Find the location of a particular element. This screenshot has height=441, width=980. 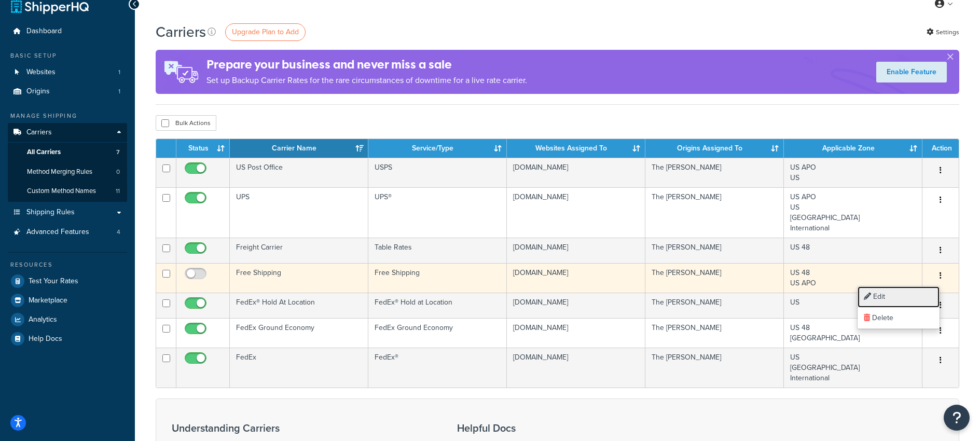

td: UPS is located at coordinates (299, 212).